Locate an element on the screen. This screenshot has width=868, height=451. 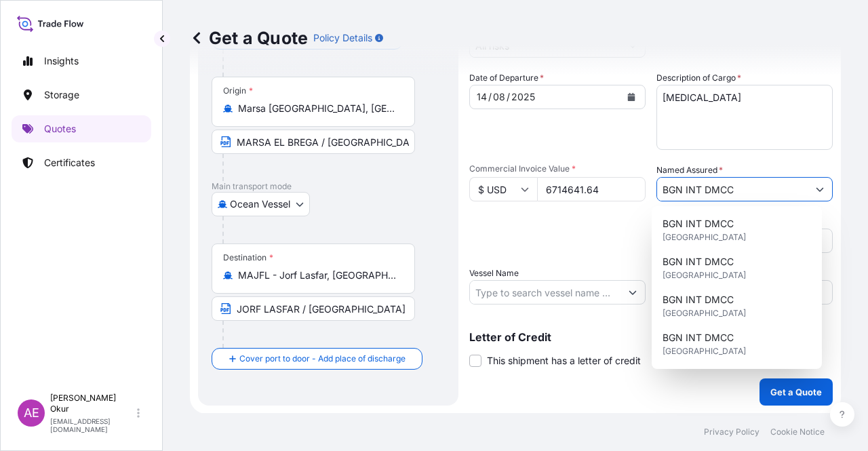
label: Description of Cargo is located at coordinates (699, 78).